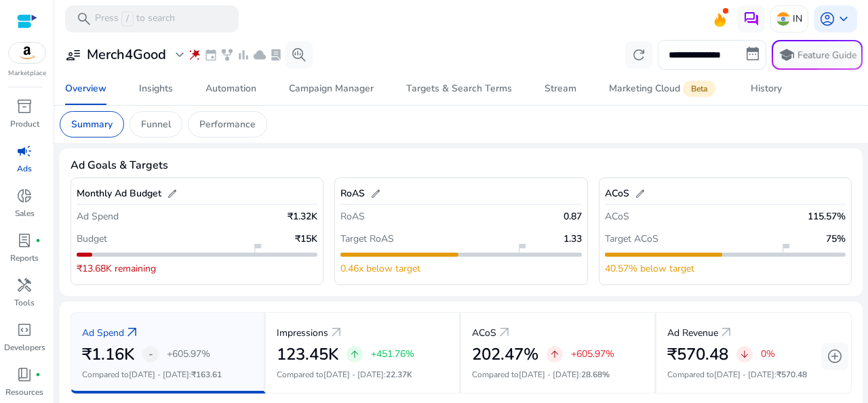 The height and width of the screenshot is (403, 868). I want to click on p: +451.76%, so click(393, 355).